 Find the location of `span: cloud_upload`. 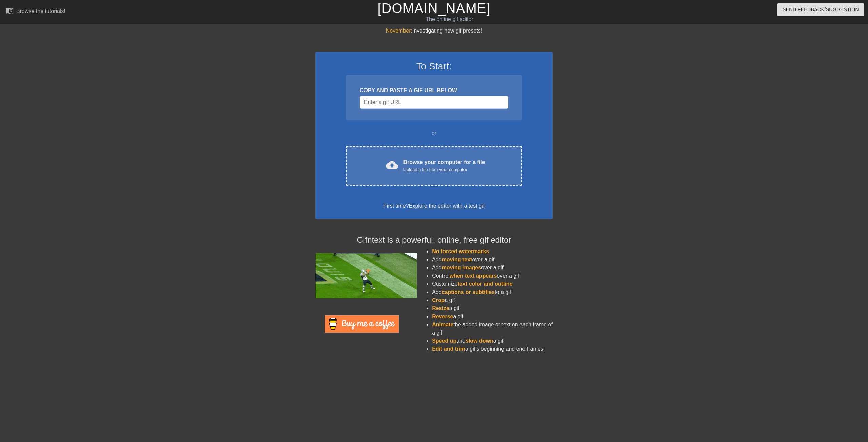

span: cloud_upload is located at coordinates (392, 165).